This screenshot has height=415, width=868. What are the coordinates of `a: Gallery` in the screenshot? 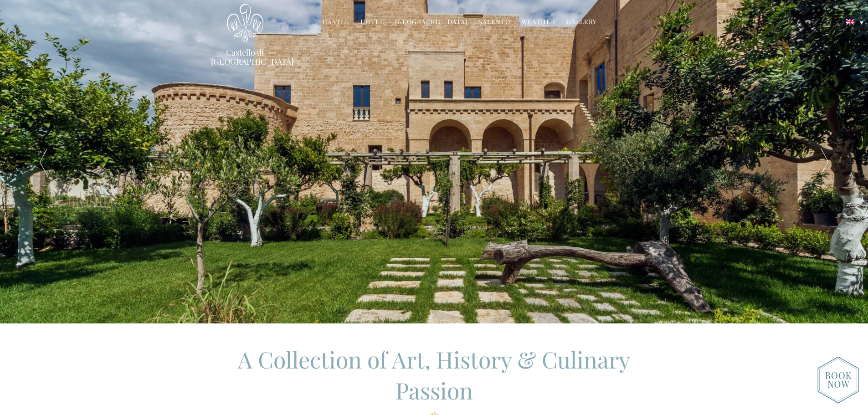 It's located at (581, 22).